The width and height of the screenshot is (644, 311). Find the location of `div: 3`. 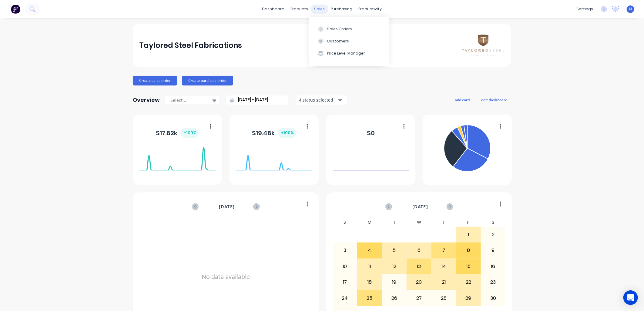

div: 3 is located at coordinates (345, 250).